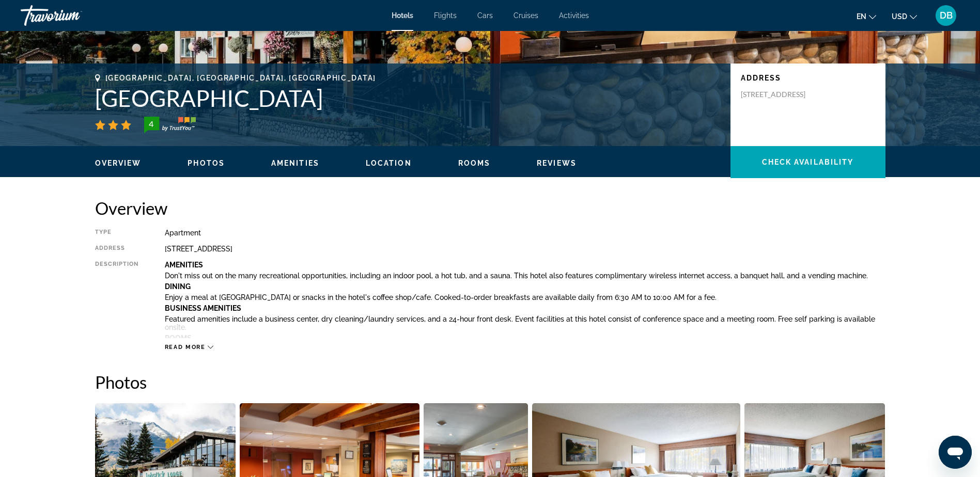 The image size is (980, 477). Describe the element at coordinates (118, 163) in the screenshot. I see `span: Overview` at that location.